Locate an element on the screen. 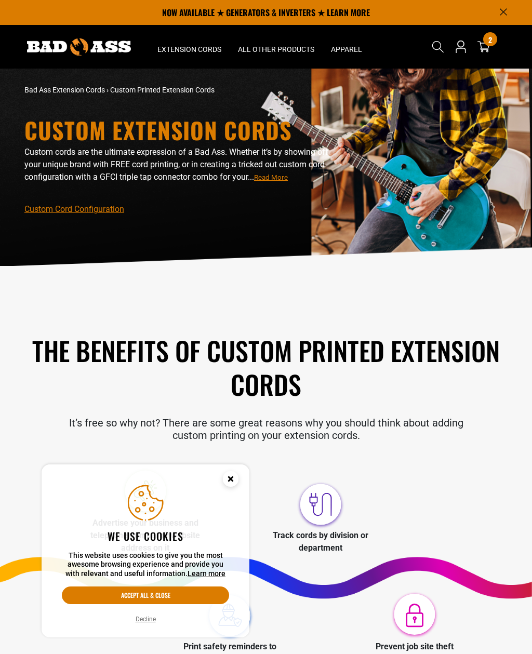 The height and width of the screenshot is (654, 532). a: Bad Ass Extension Cords is located at coordinates (64, 90).